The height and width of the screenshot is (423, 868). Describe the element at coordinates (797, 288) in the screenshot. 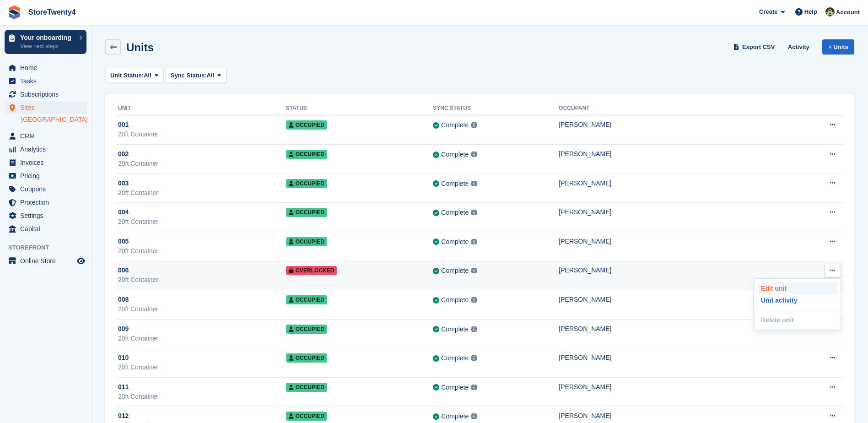

I see `p: Edit unit` at that location.